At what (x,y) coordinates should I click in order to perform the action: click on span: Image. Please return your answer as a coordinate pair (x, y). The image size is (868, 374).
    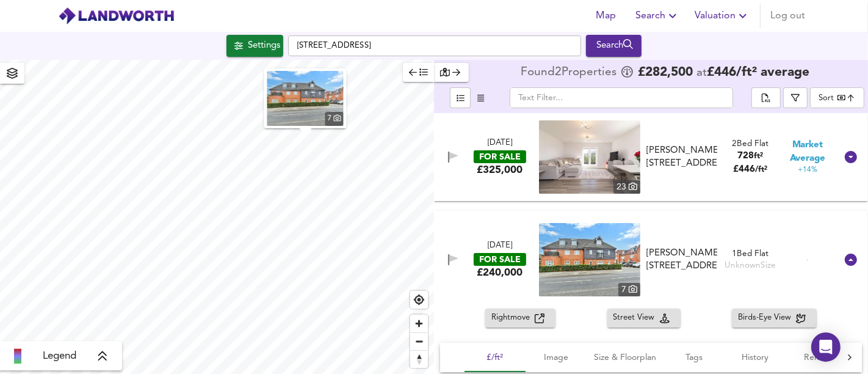
    Looking at the image, I should click on (556, 357).